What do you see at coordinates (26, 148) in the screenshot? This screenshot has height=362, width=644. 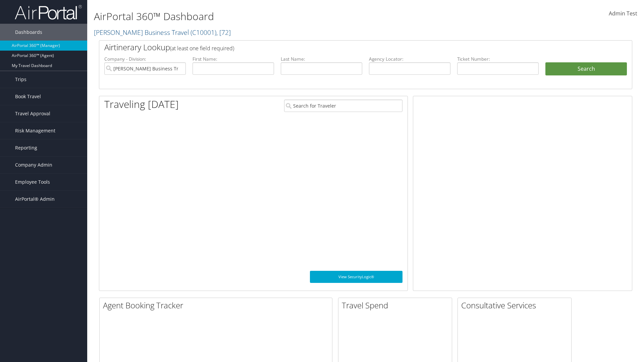 I see `span: Reporting` at bounding box center [26, 148].